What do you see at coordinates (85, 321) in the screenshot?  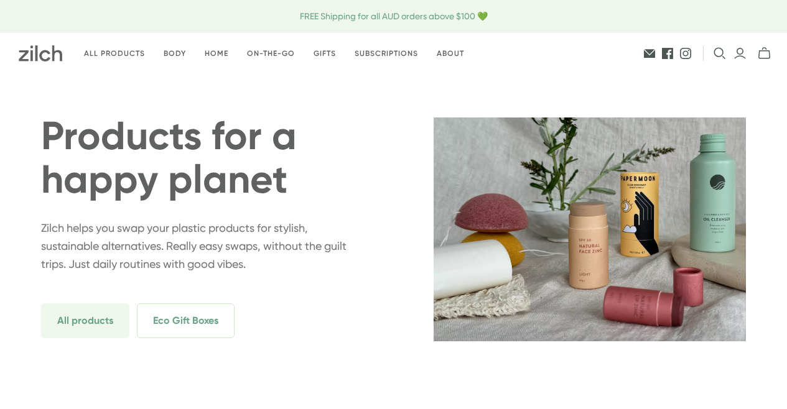 I see `span: All products` at bounding box center [85, 321].